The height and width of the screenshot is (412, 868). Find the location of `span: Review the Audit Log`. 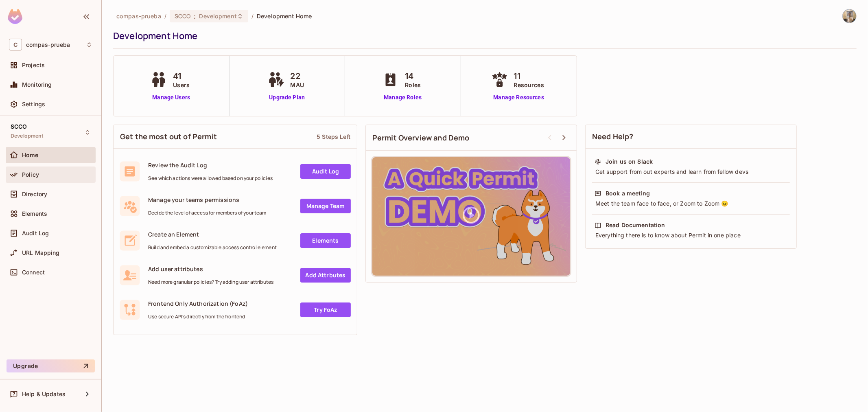

span: Review the Audit Log is located at coordinates (211, 165).